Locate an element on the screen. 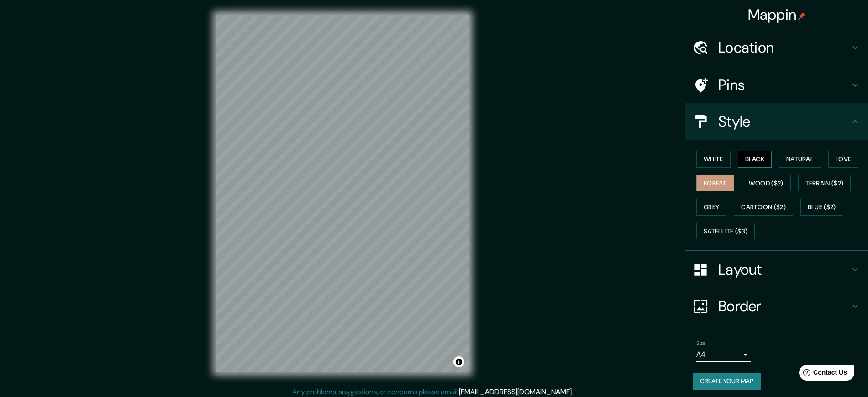  canvas: Map is located at coordinates (342, 194).